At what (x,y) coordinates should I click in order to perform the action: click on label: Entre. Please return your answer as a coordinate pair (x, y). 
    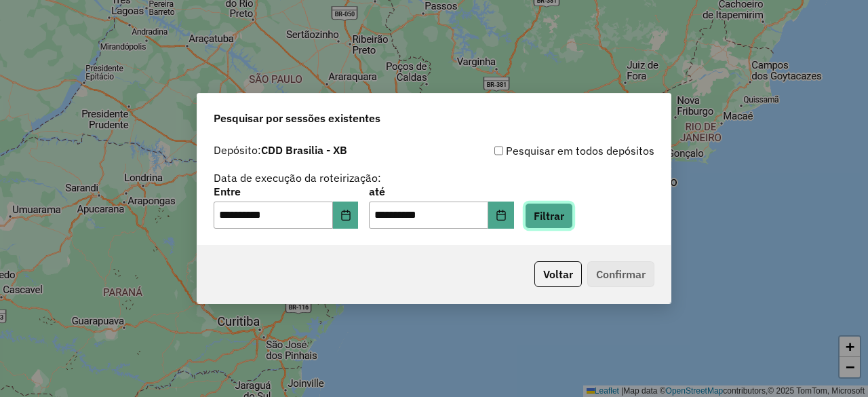
    Looking at the image, I should click on (286, 191).